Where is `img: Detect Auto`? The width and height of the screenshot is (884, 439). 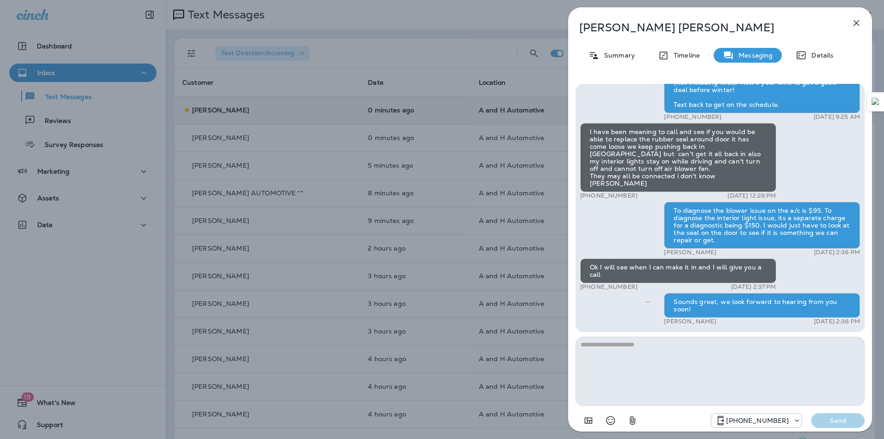 img: Detect Auto is located at coordinates (875, 102).